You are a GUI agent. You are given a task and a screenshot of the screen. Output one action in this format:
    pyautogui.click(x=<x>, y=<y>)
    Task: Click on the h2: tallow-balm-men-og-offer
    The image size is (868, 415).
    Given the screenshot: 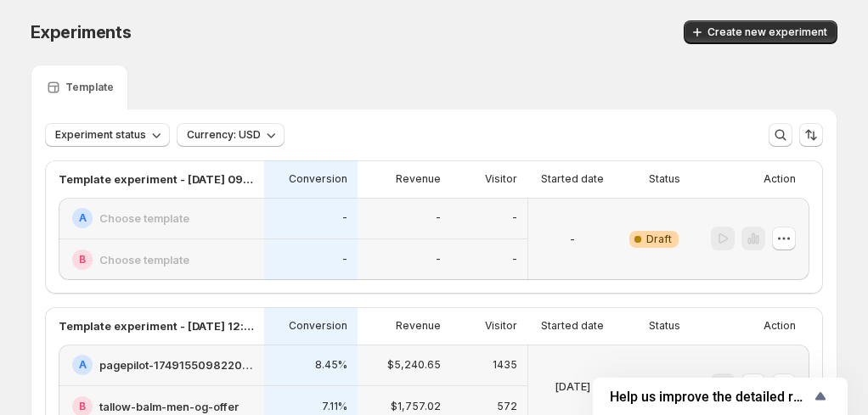 What is the action you would take?
    pyautogui.click(x=169, y=406)
    